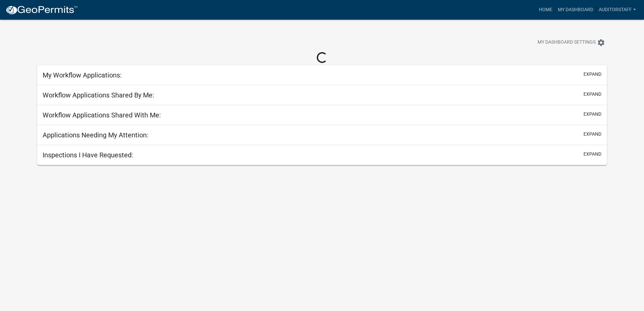  What do you see at coordinates (571, 42) in the screenshot?
I see `button: My Dashboard Settingssettings` at bounding box center [571, 42].